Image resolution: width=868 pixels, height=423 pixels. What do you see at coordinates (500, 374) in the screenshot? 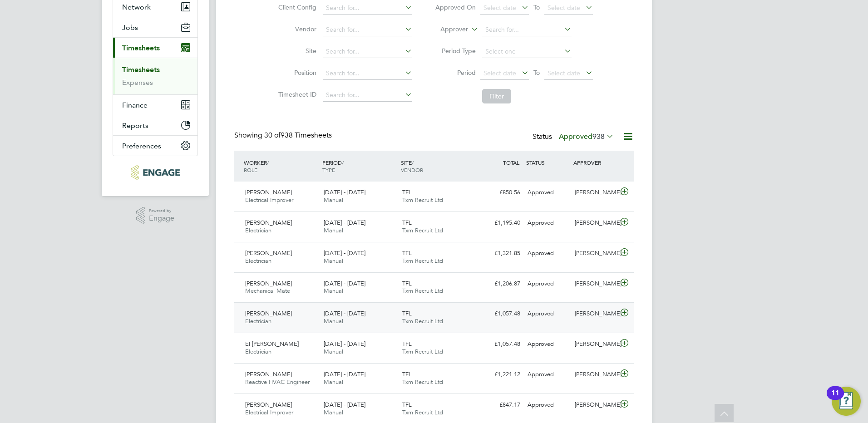
I see `div: £1,221.12` at bounding box center [500, 374].